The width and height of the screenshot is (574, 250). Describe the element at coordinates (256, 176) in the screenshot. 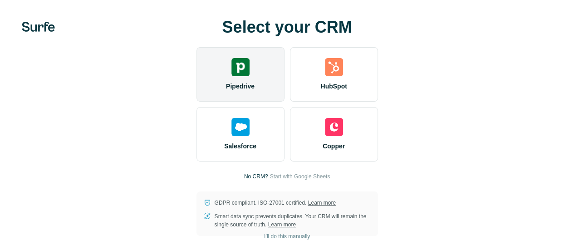

I see `p: No CRM?` at that location.